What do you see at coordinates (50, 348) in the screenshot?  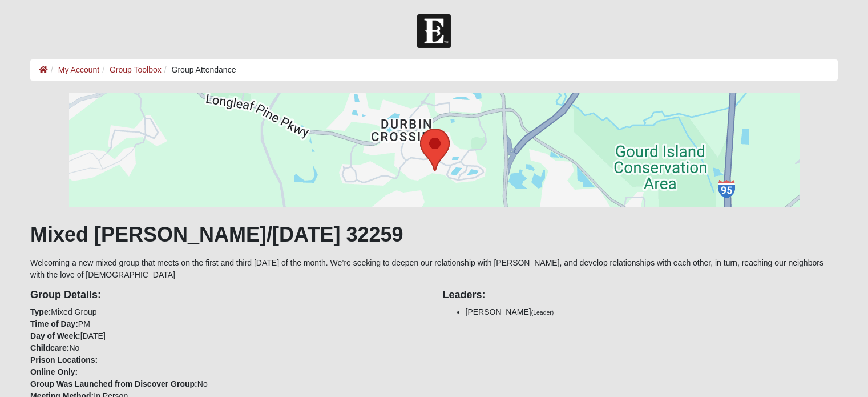 I see `strong: Childcare:` at bounding box center [50, 348].